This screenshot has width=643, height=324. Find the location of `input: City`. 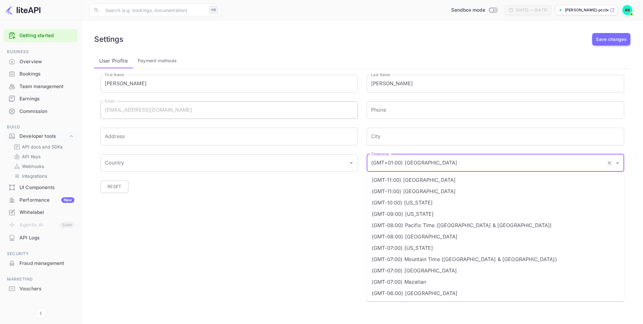

input: City is located at coordinates (496, 136).